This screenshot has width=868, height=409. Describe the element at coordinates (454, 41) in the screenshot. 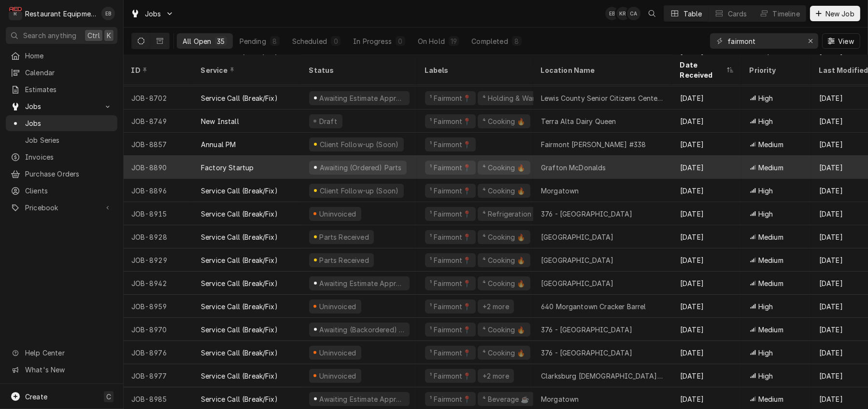

I see `div: 19` at that location.